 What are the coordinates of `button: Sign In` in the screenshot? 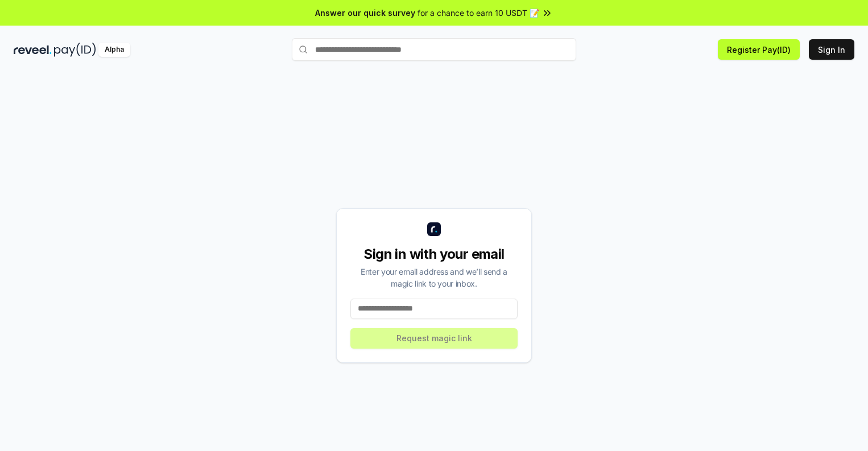 It's located at (832, 49).